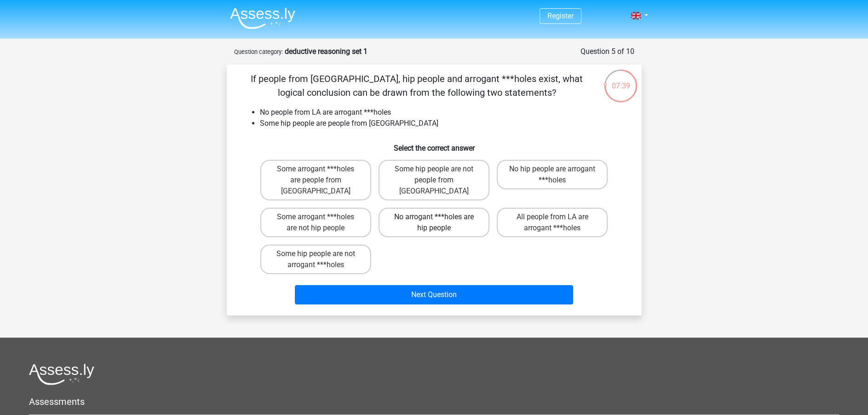 Image resolution: width=868 pixels, height=415 pixels. What do you see at coordinates (434, 144) in the screenshot?
I see `h6: Select the correct answer` at bounding box center [434, 144].